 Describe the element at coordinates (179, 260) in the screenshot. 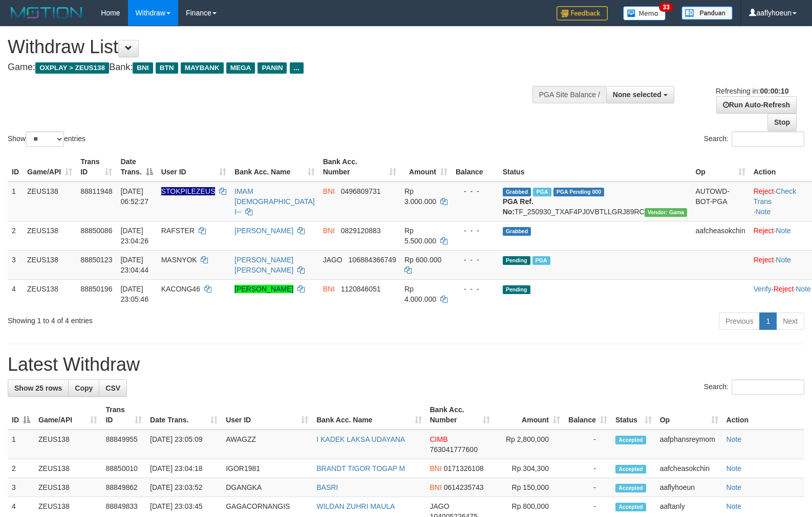

I see `span: MASNYOK` at that location.